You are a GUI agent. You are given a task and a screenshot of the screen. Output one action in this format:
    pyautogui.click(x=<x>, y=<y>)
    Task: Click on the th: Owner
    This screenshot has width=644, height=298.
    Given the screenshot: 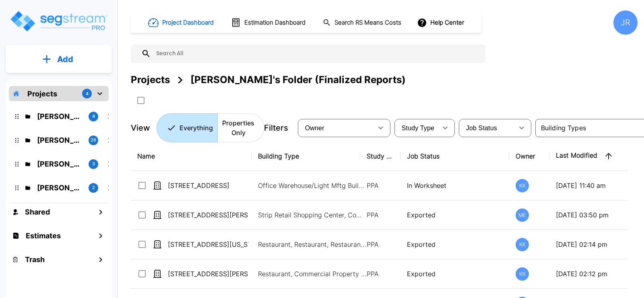 What is the action you would take?
    pyautogui.click(x=530, y=156)
    